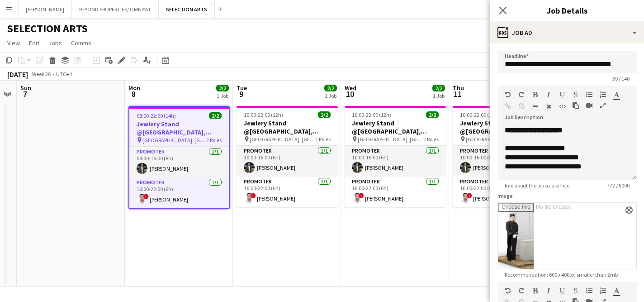 This screenshot has height=302, width=644. What do you see at coordinates (156, 115) in the screenshot?
I see `span: 08:00-22:00 (14h)` at bounding box center [156, 115].